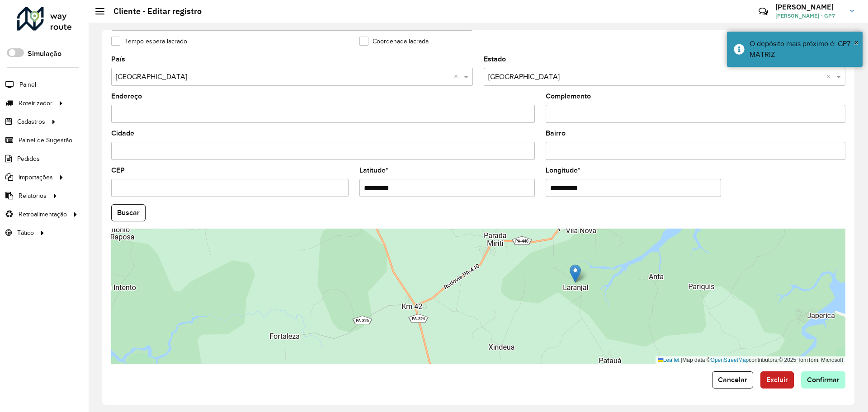 This screenshot has height=412, width=868. Describe the element at coordinates (118, 170) in the screenshot. I see `label: CEP` at that location.